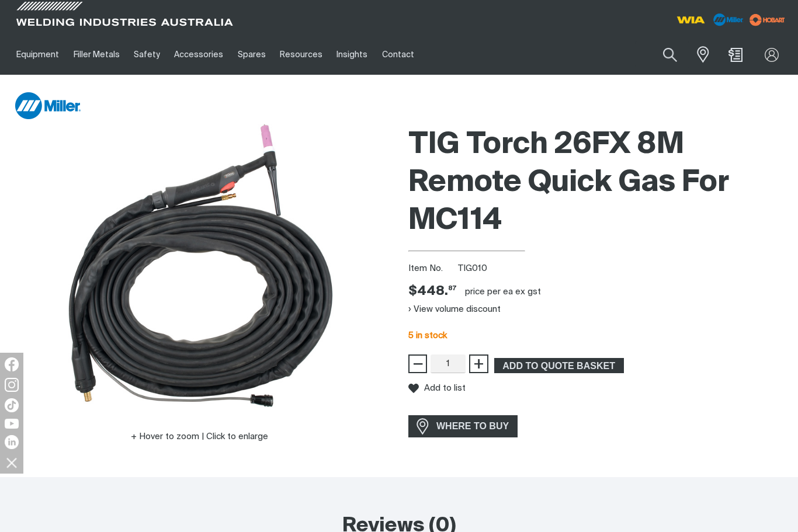 This screenshot has width=798, height=532. Describe the element at coordinates (252, 54) in the screenshot. I see `a: Spares` at that location.